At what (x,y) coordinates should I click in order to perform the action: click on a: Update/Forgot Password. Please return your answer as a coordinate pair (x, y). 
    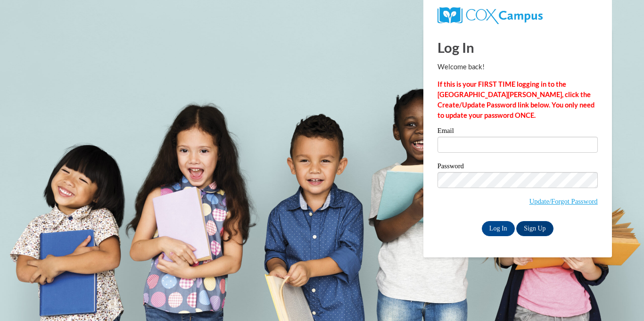
    Looking at the image, I should click on (564, 201).